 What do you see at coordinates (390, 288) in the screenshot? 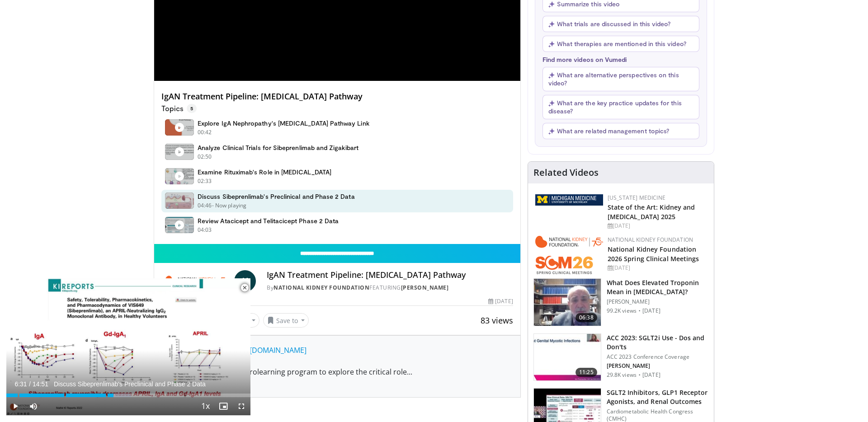
I see `div: By FEATURING` at bounding box center [390, 288].